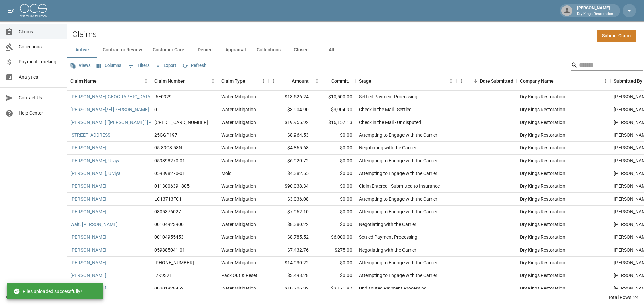 This screenshot has width=644, height=306. What do you see at coordinates (290, 110) in the screenshot?
I see `div: $3,904.90` at bounding box center [290, 110].